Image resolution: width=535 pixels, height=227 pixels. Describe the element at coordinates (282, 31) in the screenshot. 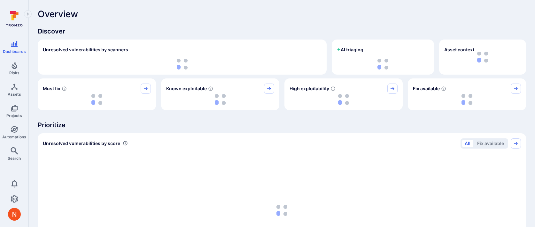

I see `span: Discover` at that location.